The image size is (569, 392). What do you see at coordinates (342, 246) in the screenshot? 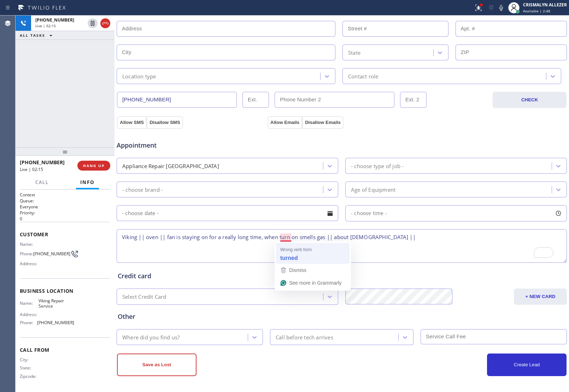
I see `textarea: To enrich screen reader interactions, please activate Accessibility in Grammarly extension settings` at bounding box center [342, 246].